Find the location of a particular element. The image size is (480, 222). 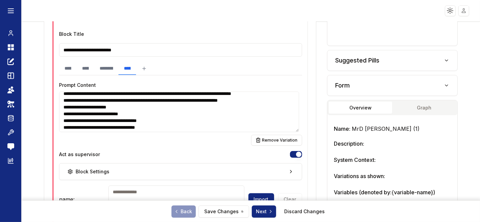

h3: System Context: is located at coordinates (392, 160).